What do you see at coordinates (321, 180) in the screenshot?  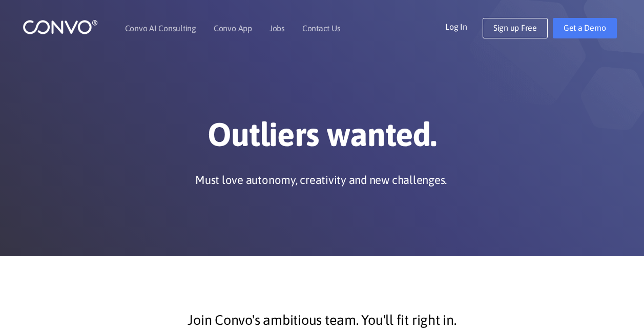 I see `p: Must love autonomy, creativity and new challenges.` at bounding box center [321, 180].